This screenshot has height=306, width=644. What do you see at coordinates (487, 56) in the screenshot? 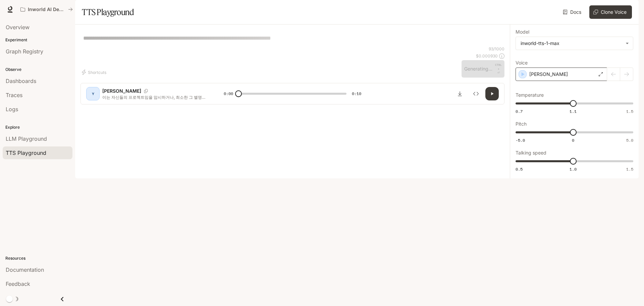
I see `p: $ 0.000930` at bounding box center [487, 56].